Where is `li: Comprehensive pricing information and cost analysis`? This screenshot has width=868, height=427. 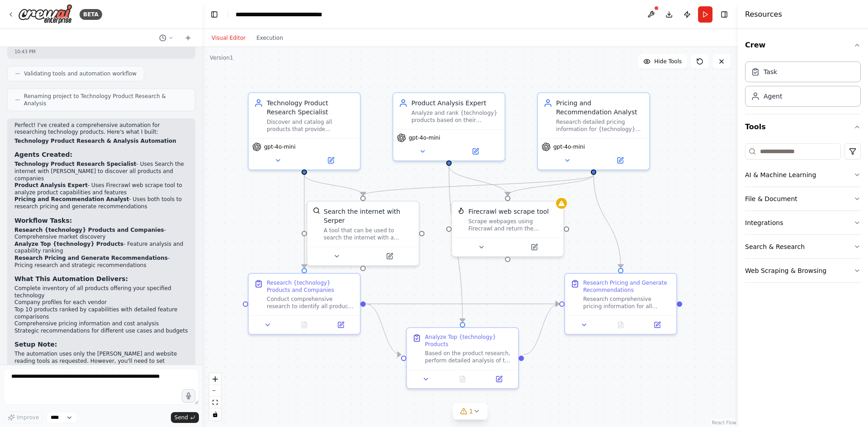
li: Comprehensive pricing information and cost analysis is located at coordinates (101, 324).